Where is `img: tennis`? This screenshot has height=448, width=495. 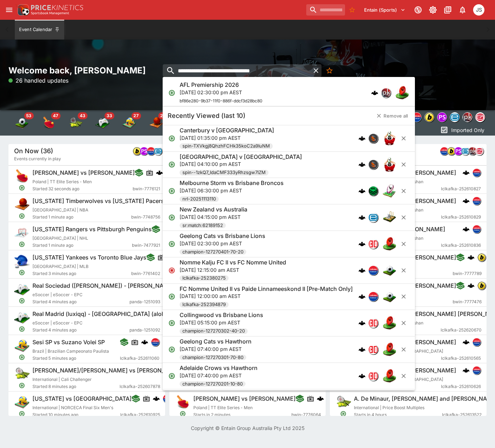 img: tennis is located at coordinates (75, 123).